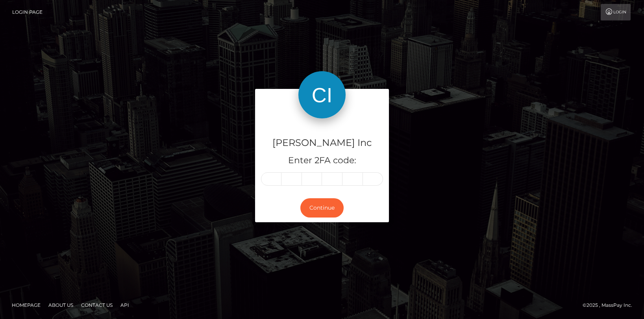  I want to click on a: Homepage, so click(26, 305).